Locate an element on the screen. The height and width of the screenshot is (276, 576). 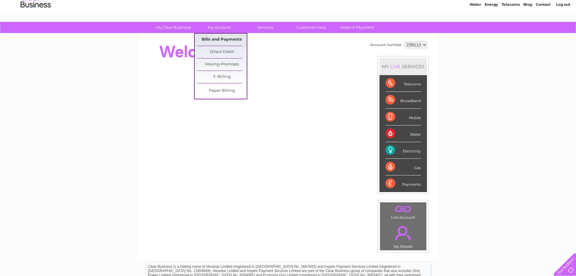
a: Direct Debit is located at coordinates (222, 52).